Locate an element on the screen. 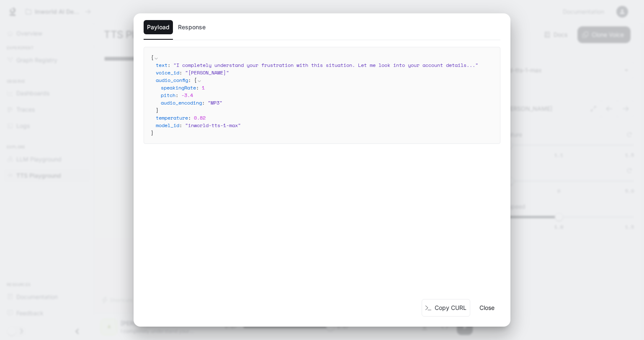  span: 1 is located at coordinates (203, 88).